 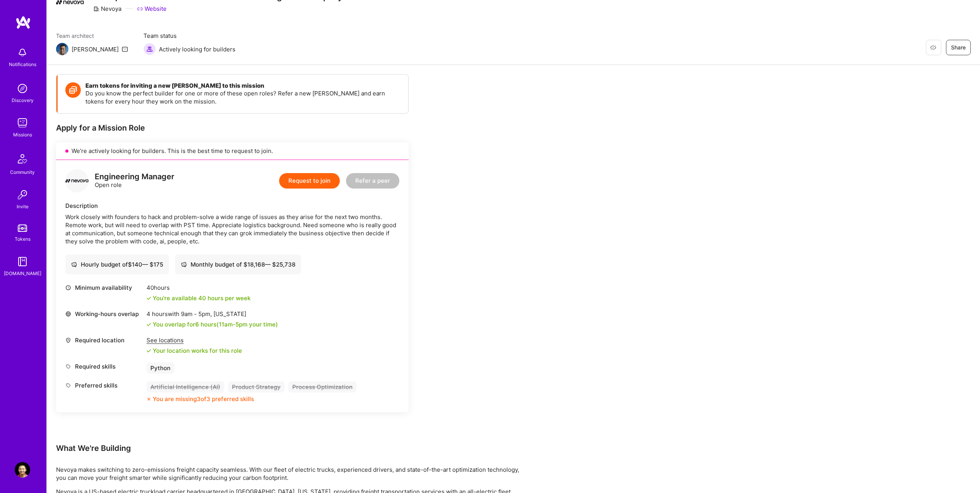 I want to click on i: icon Clock, so click(x=68, y=288).